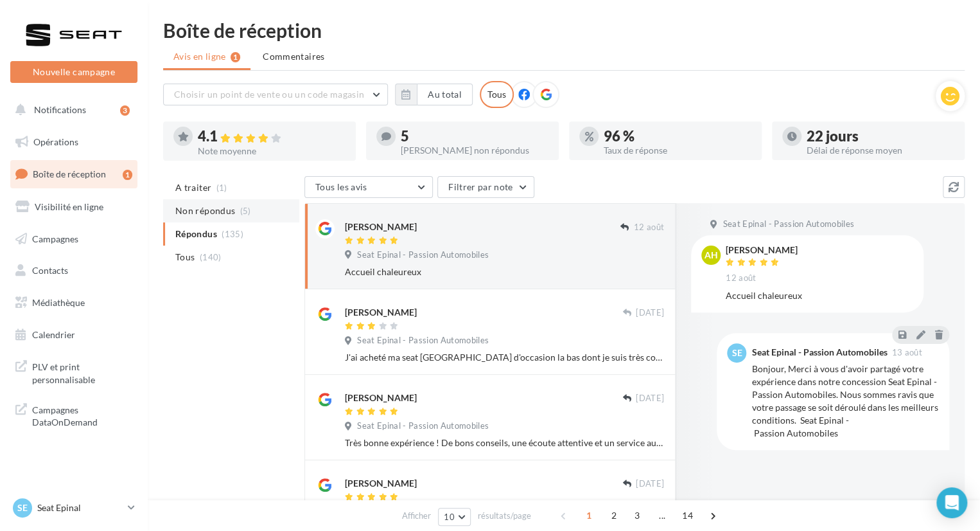 The image size is (980, 531). I want to click on span: Non répondus, so click(205, 211).